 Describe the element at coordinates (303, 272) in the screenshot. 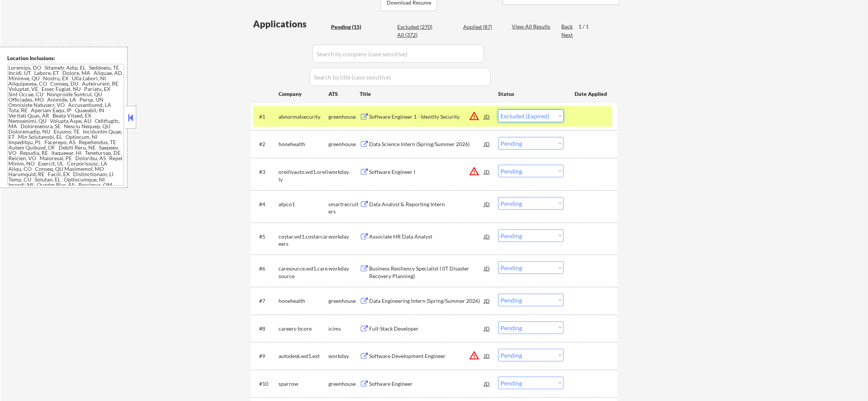

I see `div: caresource.wd1.caresource` at that location.